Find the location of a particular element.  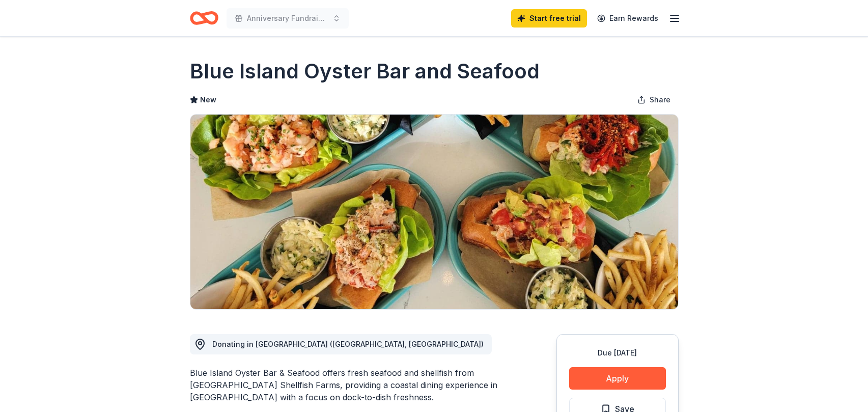

button: Anniversary Fundraiser is located at coordinates (288, 18).